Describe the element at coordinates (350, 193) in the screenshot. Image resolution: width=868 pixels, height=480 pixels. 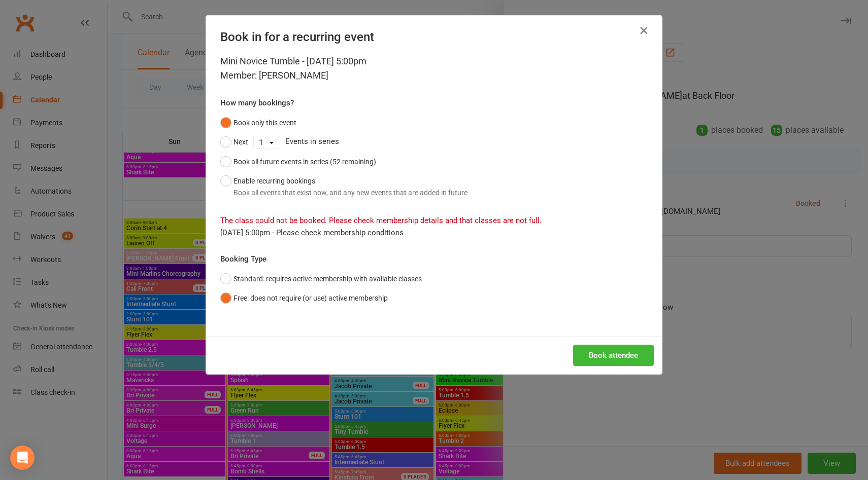
I see `div: Book all events that exist now, and any new events that are added in future` at that location.